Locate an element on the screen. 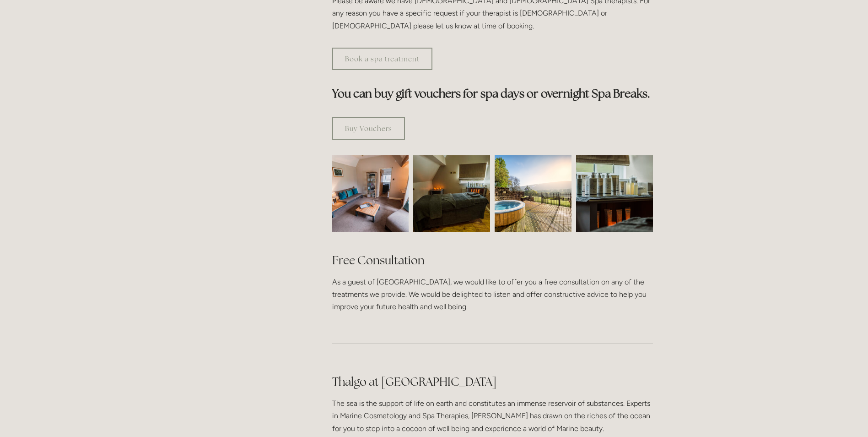  a: Book a spa treatment is located at coordinates (382, 59).